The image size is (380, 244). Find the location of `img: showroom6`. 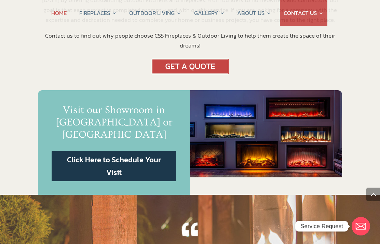

img: showroom6 is located at coordinates (266, 134).